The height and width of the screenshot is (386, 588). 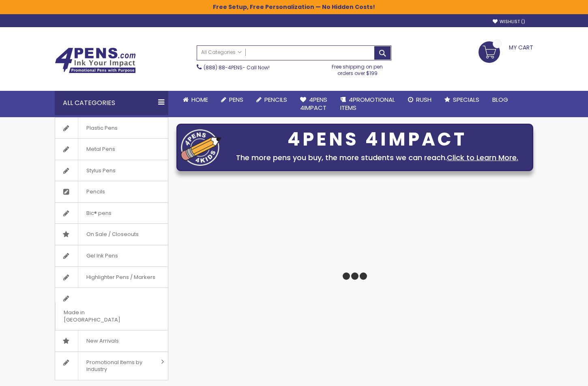 What do you see at coordinates (101, 171) in the screenshot?
I see `span: Stylus Pens` at bounding box center [101, 171].